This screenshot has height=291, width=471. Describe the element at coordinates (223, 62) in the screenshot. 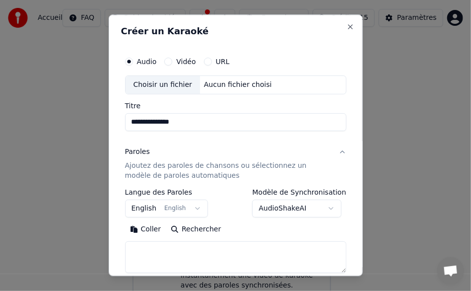

I see `label: URL` at that location.